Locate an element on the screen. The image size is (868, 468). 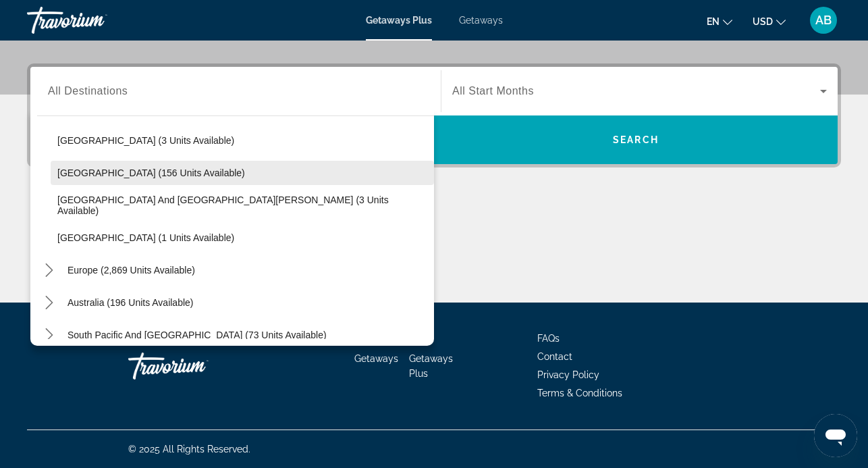
button: Toggle South Pacific and Oceania (73 units available) submenu is located at coordinates (49, 335).